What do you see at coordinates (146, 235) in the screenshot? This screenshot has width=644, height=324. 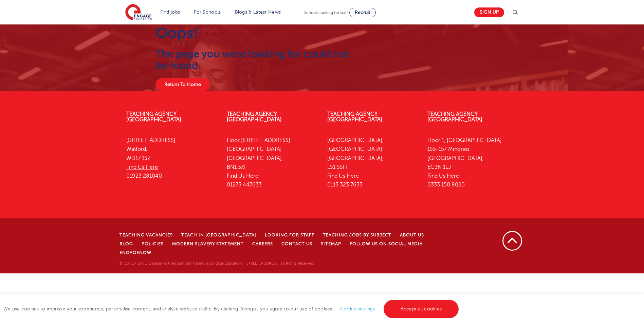 I see `a: Teaching Vacancies` at bounding box center [146, 235].